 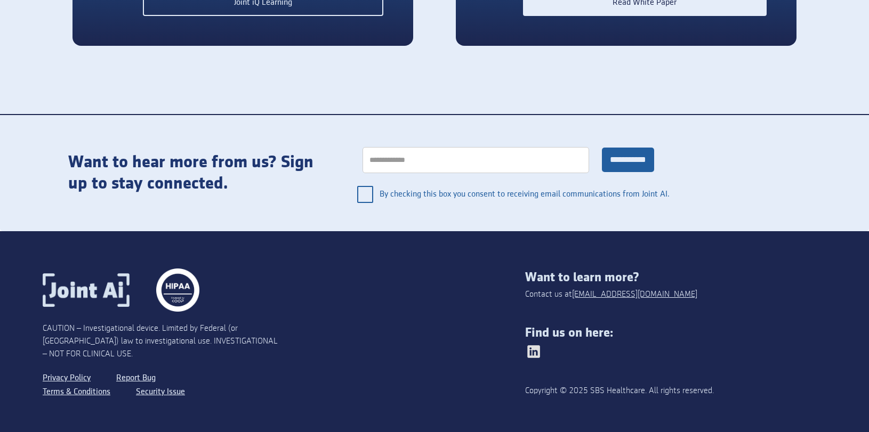 What do you see at coordinates (611, 295) in the screenshot?
I see `div: Contact us at` at bounding box center [611, 295].